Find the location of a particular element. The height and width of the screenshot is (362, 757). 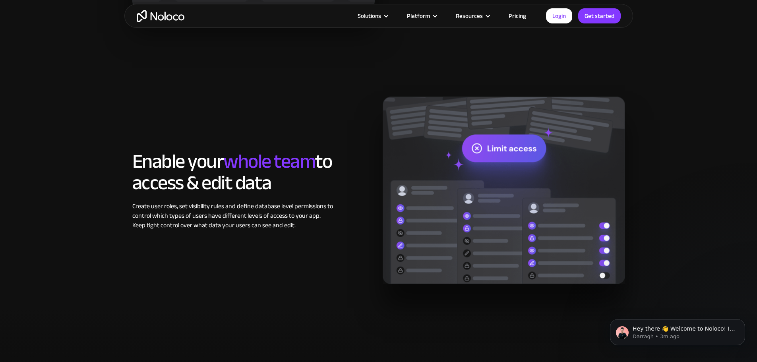

div: Create user roles, set visibility rules and define database level permissions to control which ty... is located at coordinates (233, 216).